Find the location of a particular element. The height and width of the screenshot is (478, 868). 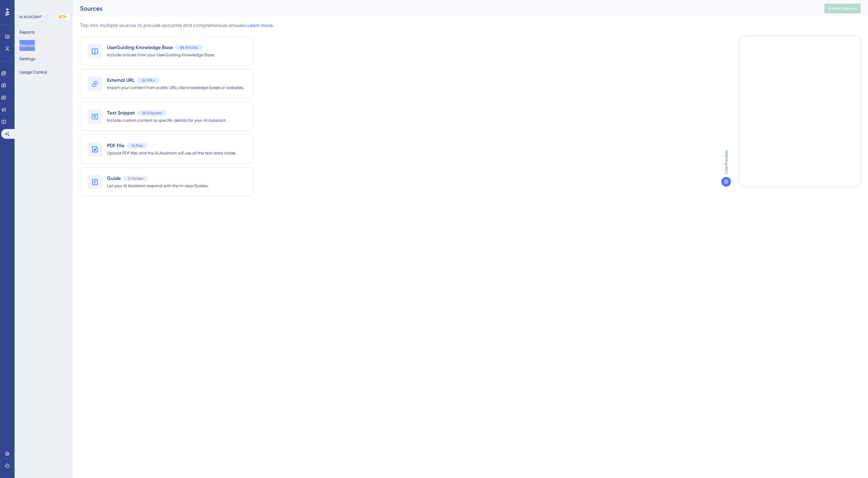

div: Tap into multiple sources to provide accurate and comprehensive answers. is located at coordinates (177, 25).